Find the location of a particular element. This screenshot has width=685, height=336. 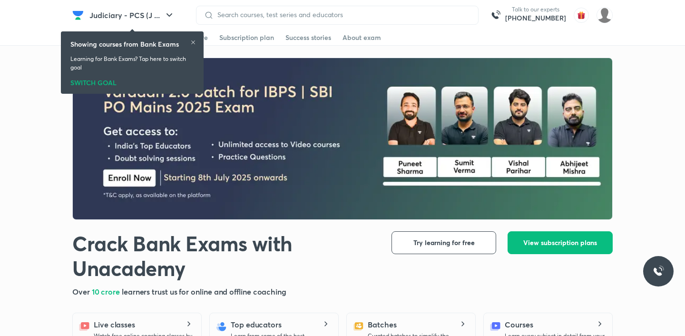

span: Over is located at coordinates (82, 291).